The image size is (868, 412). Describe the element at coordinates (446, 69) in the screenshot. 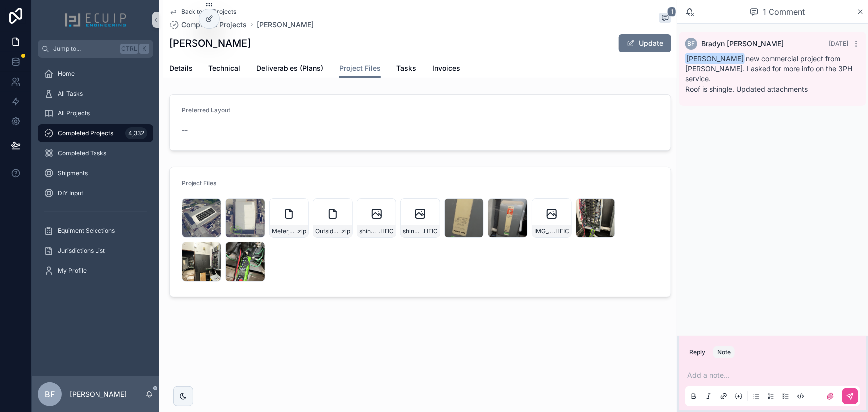

I see `a: Invoices` at that location.